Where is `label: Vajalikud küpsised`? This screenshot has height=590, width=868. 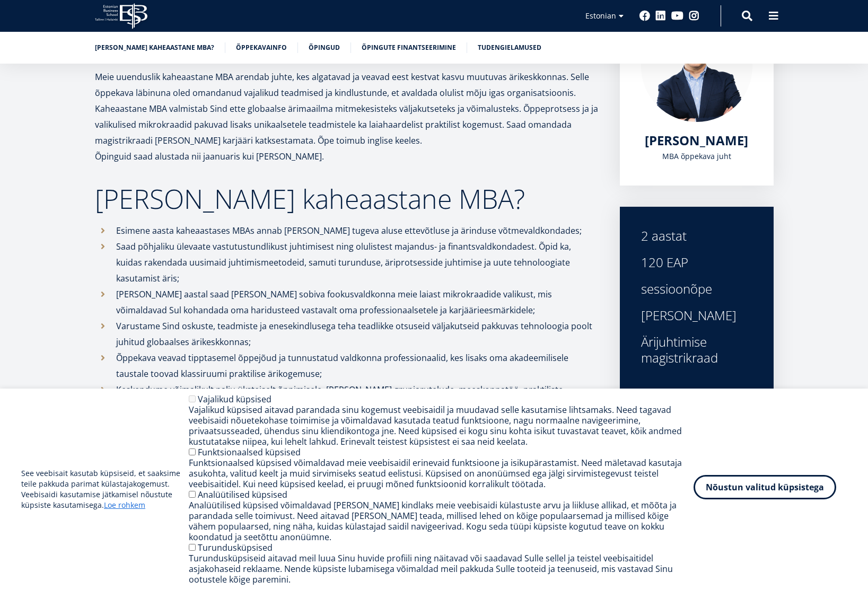 label: Vajalikud küpsised is located at coordinates (234, 399).